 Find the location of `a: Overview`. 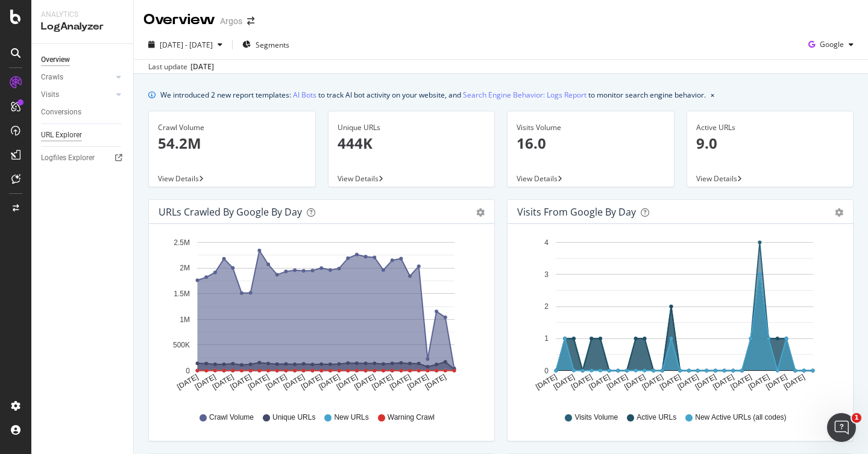

a: Overview is located at coordinates (83, 60).